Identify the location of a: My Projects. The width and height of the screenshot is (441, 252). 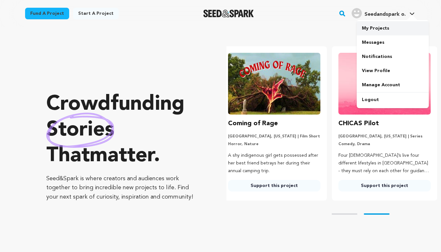
(392, 28).